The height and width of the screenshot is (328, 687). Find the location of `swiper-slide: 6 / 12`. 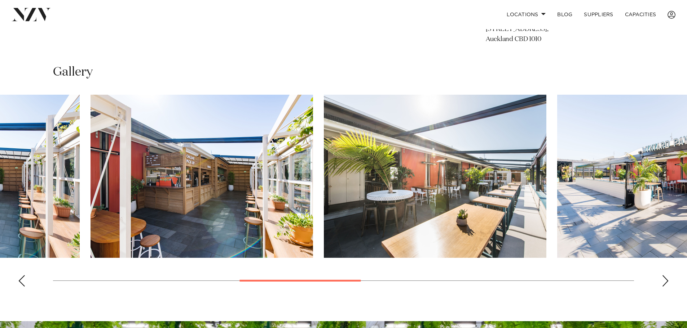

swiper-slide: 6 / 12 is located at coordinates (435, 176).